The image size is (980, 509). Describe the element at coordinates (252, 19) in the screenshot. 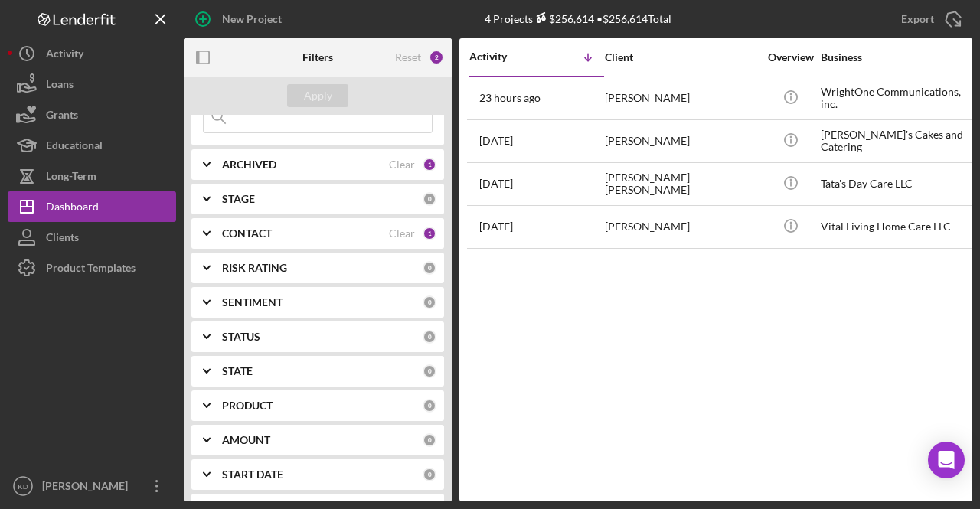

I see `div: New Project` at that location.